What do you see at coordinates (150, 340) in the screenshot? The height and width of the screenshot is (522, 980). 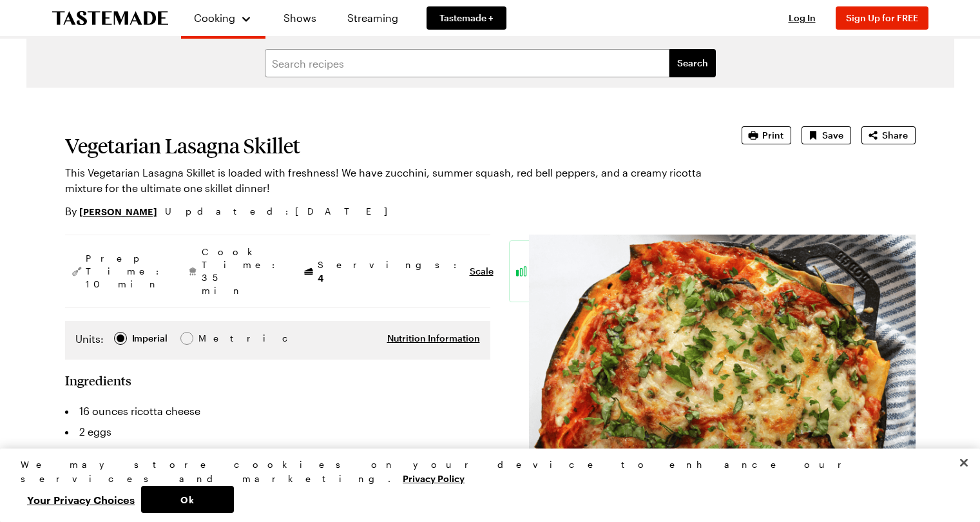 I see `div: Imperial Metric` at bounding box center [150, 340].